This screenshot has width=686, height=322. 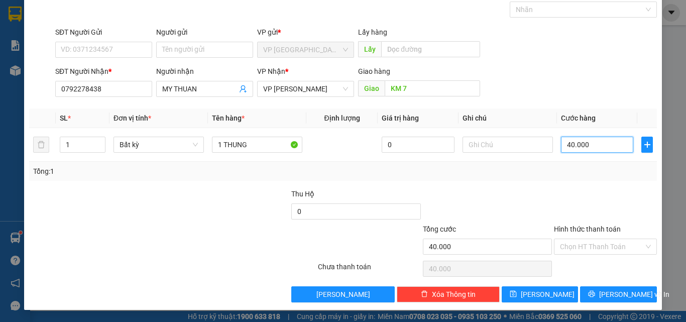 I want to click on label: Hình thức thanh toán, so click(x=587, y=229).